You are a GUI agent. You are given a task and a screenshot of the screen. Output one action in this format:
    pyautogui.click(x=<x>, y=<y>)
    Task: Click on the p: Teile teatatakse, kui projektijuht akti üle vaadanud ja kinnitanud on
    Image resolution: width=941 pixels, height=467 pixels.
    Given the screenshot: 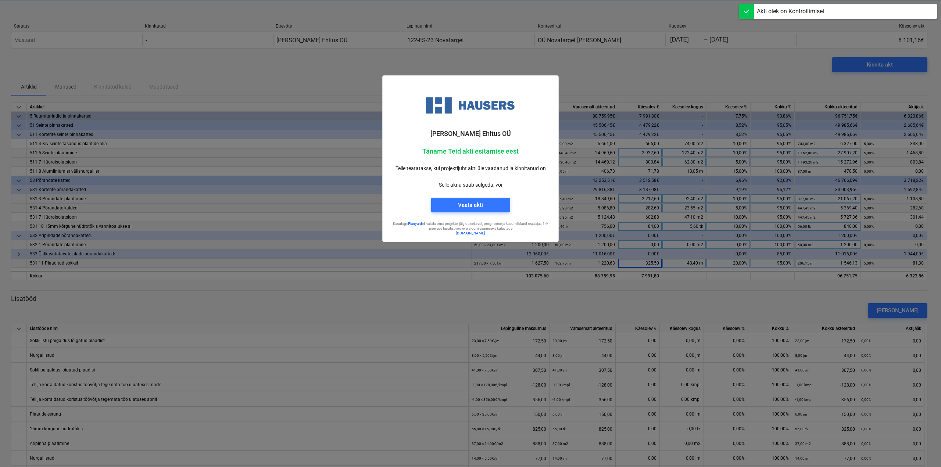 What is the action you would take?
    pyautogui.click(x=471, y=168)
    